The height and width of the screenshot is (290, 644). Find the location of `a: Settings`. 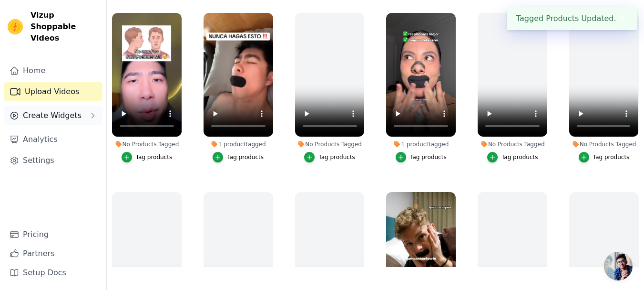

a: Settings is located at coordinates (53, 161).